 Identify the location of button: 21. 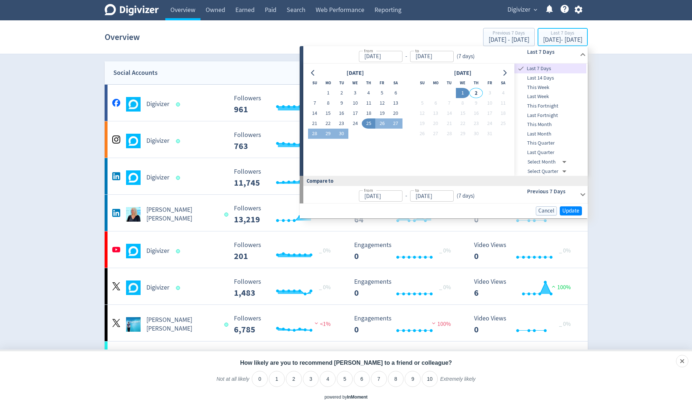
(449, 124).